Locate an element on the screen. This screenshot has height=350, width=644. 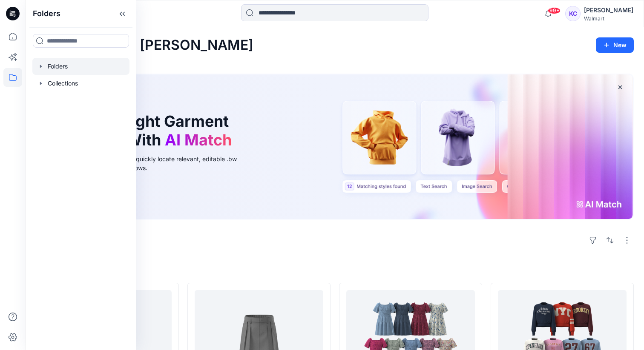
div: Use text or image search to quickly locate relevant, editable .bw files for faster design workflows. is located at coordinates (153, 163).